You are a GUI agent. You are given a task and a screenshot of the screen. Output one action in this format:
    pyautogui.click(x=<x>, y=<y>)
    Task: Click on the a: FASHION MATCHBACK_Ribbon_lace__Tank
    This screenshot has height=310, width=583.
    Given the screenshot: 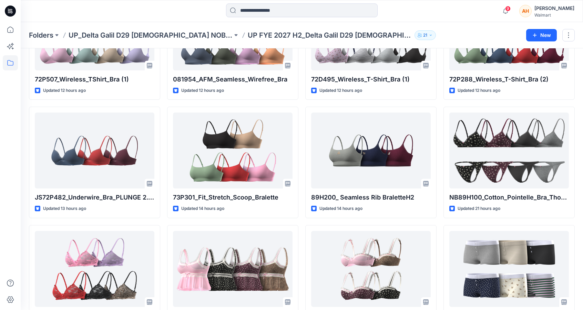 What is the action you would take?
    pyautogui.click(x=233, y=269)
    